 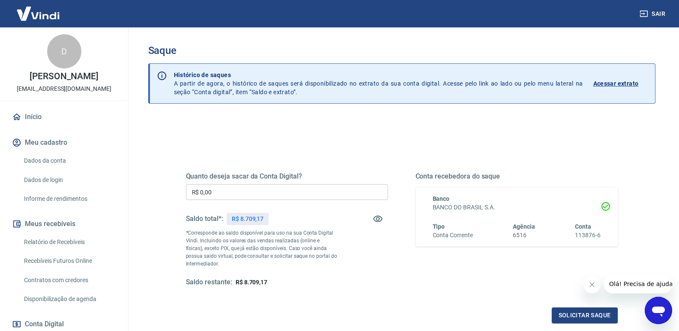 I want to click on p: Acessar extrato, so click(x=616, y=83).